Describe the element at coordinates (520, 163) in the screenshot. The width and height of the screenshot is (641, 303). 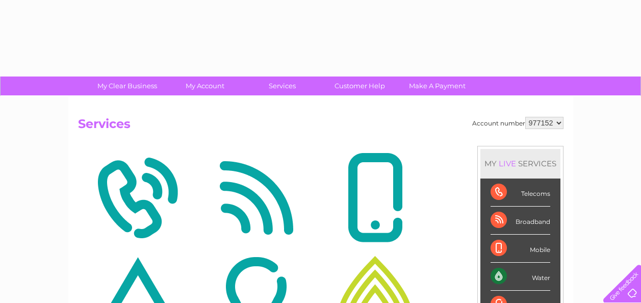
I see `div: MY SERVICES` at that location.